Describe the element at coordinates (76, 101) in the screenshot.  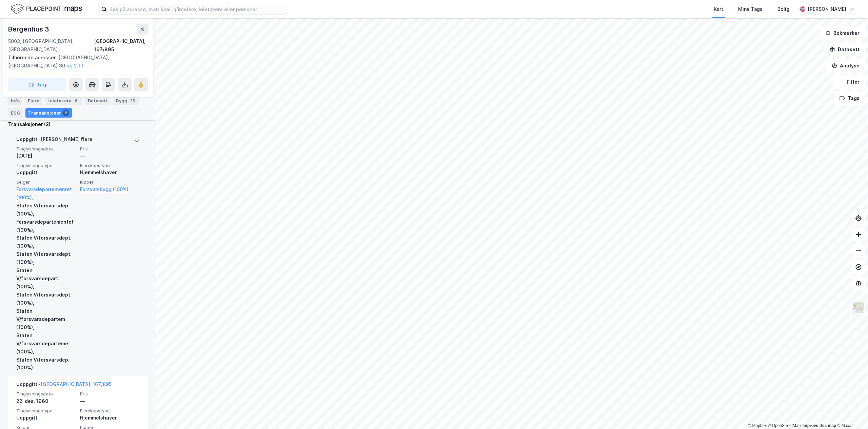
I see `div: 6` at that location.